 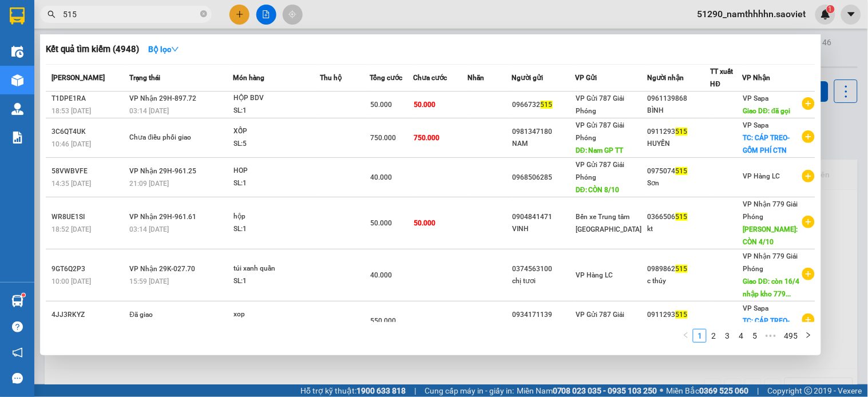 What do you see at coordinates (755, 336) in the screenshot?
I see `a: 5` at bounding box center [755, 336].